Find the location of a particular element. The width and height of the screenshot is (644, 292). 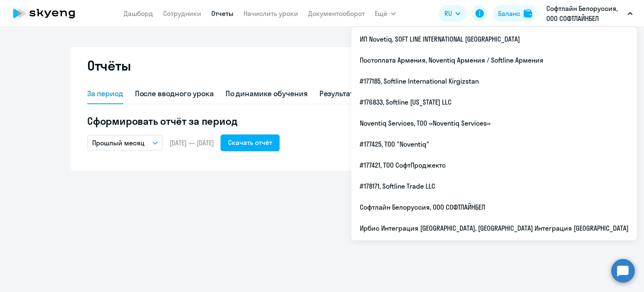

h5: Сформировать отчёт за период is located at coordinates (322, 121).